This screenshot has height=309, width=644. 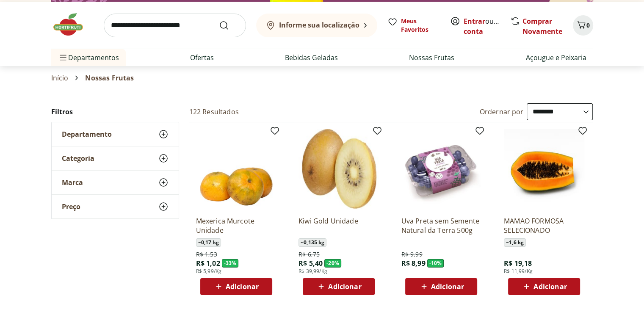 What do you see at coordinates (175, 26) in the screenshot?
I see `input: search` at bounding box center [175, 26].